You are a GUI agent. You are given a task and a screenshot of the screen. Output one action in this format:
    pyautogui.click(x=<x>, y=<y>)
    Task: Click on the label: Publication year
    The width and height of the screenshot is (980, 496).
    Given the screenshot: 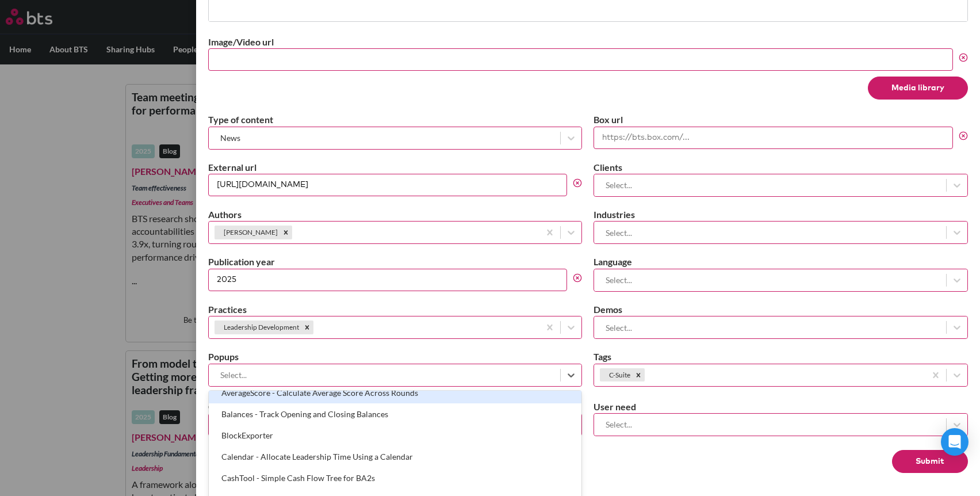 What is the action you would take?
    pyautogui.click(x=395, y=262)
    